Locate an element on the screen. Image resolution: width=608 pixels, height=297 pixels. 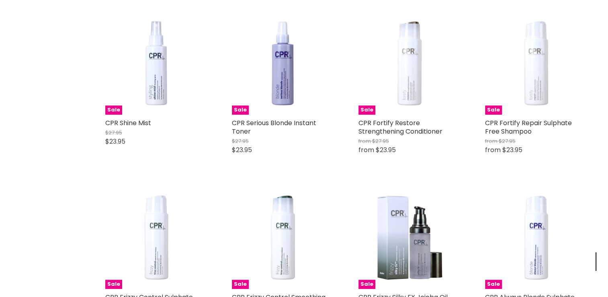
a: CPR Always Blonde Sulphate Free ShampooSale is located at coordinates (536, 237).